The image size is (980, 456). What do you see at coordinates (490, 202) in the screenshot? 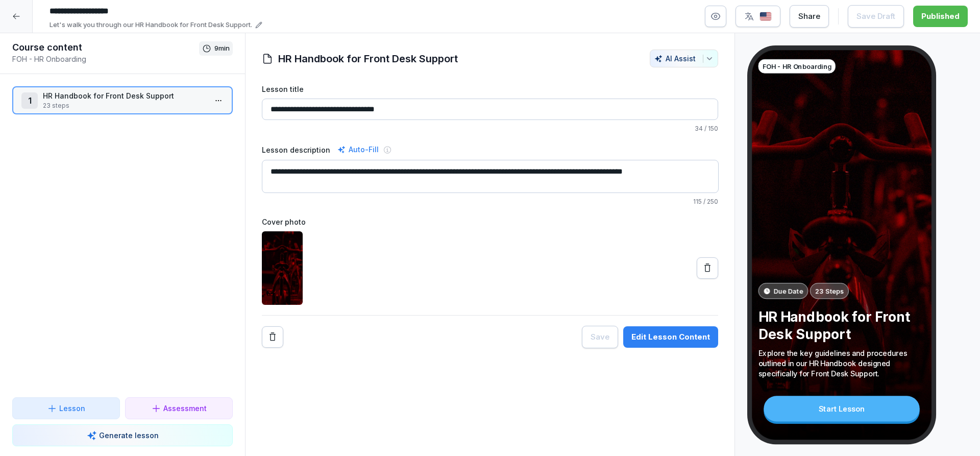
I see `p: / 250` at bounding box center [490, 202].